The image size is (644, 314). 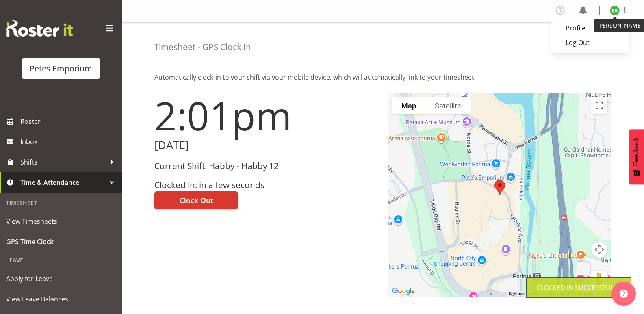 What do you see at coordinates (599, 279) in the screenshot?
I see `button: Drag Pegman onto the map to open Street View` at bounding box center [599, 279].